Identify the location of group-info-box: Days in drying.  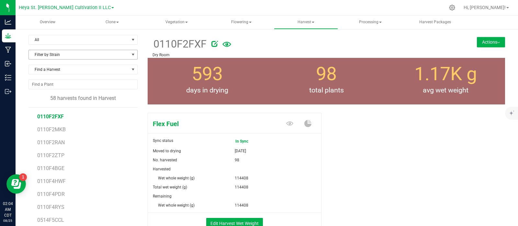
(207, 81).